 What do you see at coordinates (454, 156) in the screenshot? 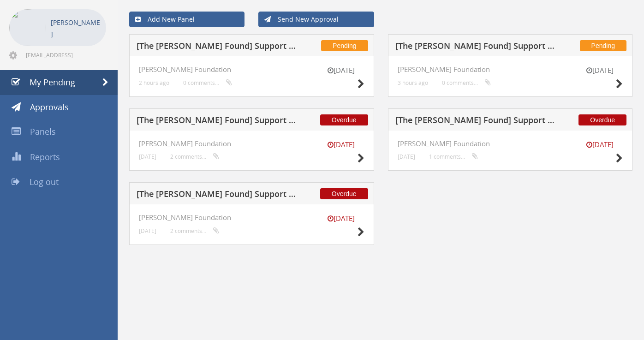
I see `small: 1 comments...` at bounding box center [454, 156].